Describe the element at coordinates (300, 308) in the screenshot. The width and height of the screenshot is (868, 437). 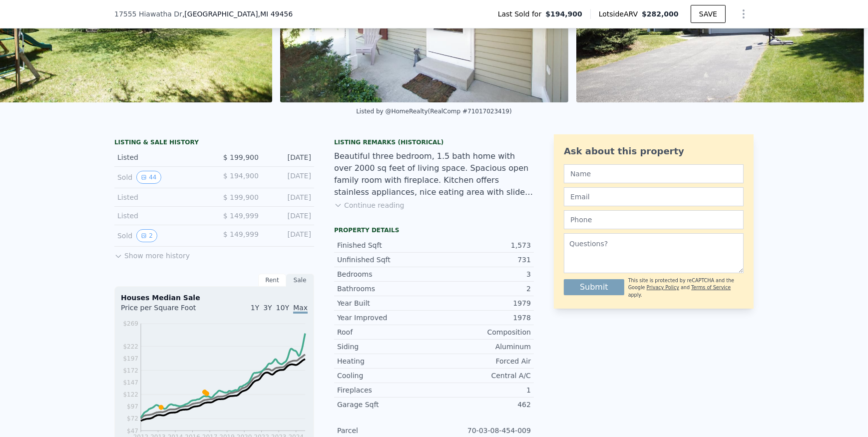
I see `span: Max` at that location.